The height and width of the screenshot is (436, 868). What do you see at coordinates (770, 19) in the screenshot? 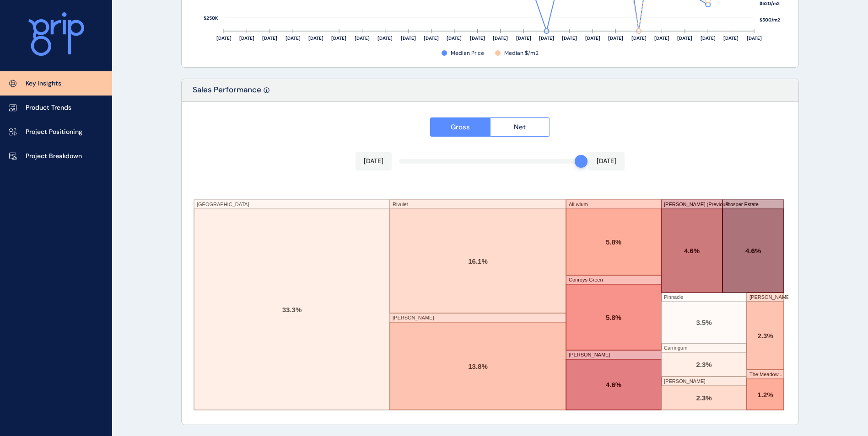
I see `text: $500/m2` at bounding box center [770, 19].